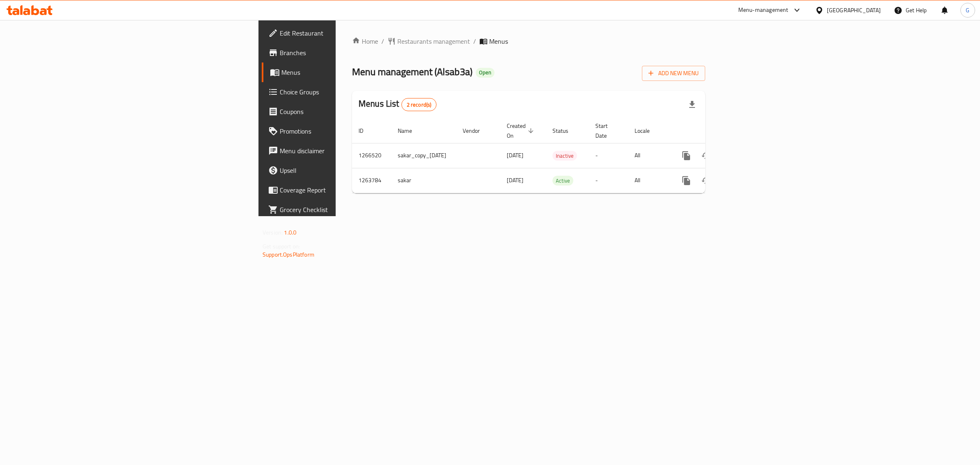 This screenshot has width=980, height=465. What do you see at coordinates (607, 131) in the screenshot?
I see `span: Start Date` at bounding box center [607, 131].